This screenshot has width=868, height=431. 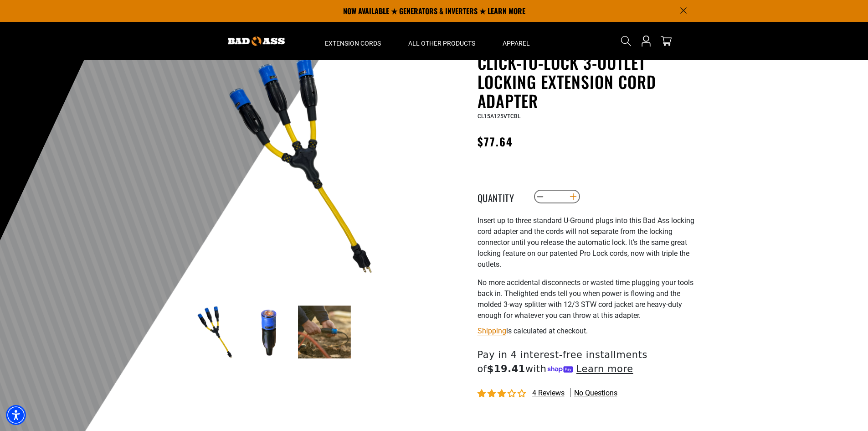 I want to click on span: $77.64, so click(x=495, y=141).